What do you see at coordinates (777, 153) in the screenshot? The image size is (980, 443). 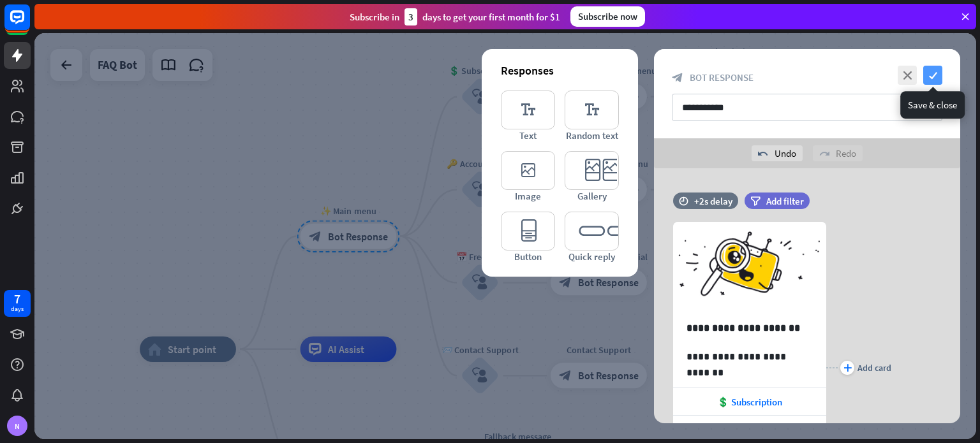 I see `div: Undo` at bounding box center [777, 153].